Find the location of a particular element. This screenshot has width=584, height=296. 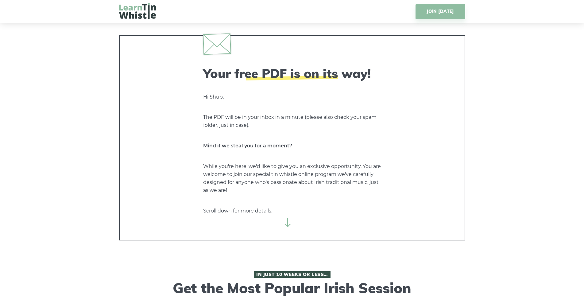

p: While you're here, we'd like to give you an exclusive opportunity. You are welcome to join our sp... is located at coordinates (292, 178).